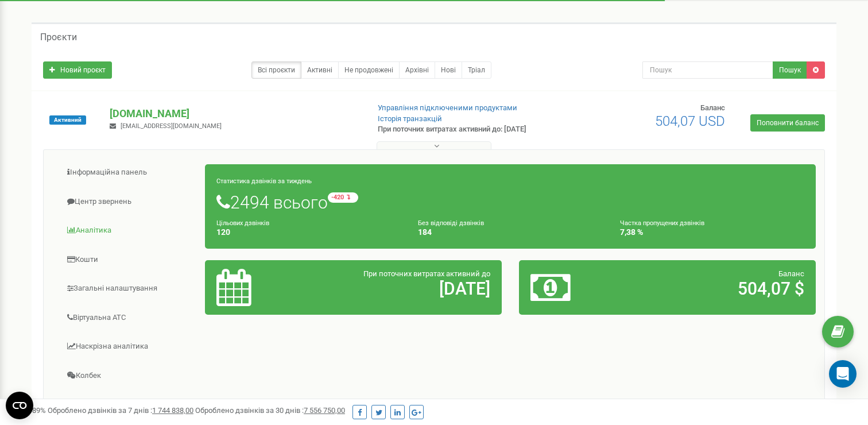 The height and width of the screenshot is (425, 868). What do you see at coordinates (78, 70) in the screenshot?
I see `a: Новий проєкт` at bounding box center [78, 70].